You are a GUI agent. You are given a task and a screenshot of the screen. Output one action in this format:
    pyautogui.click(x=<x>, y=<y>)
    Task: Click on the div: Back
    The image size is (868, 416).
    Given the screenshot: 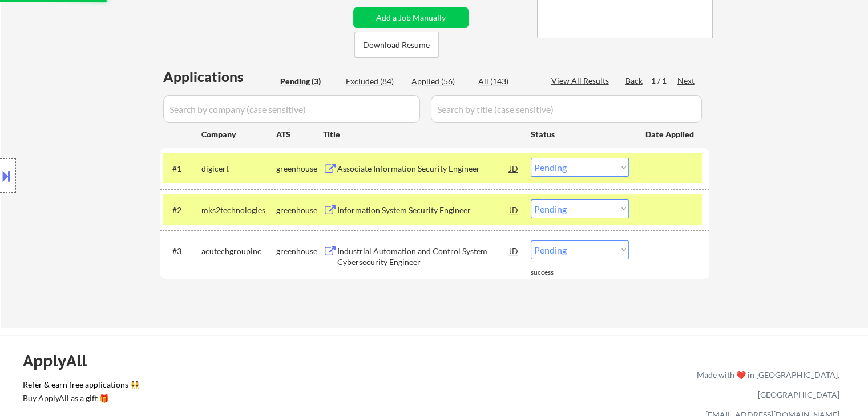 What is the action you would take?
    pyautogui.click(x=634, y=81)
    